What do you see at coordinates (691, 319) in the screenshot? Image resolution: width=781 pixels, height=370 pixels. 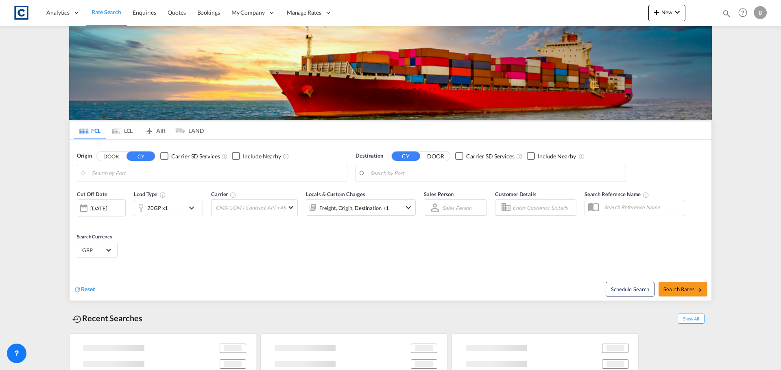 I see `span: Show All` at bounding box center [691, 319].